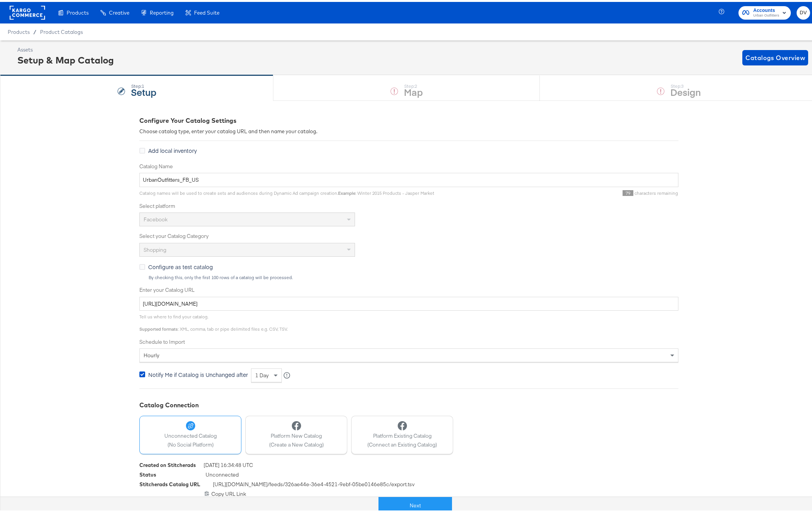  I want to click on span: Configure as test catalog, so click(180, 265).